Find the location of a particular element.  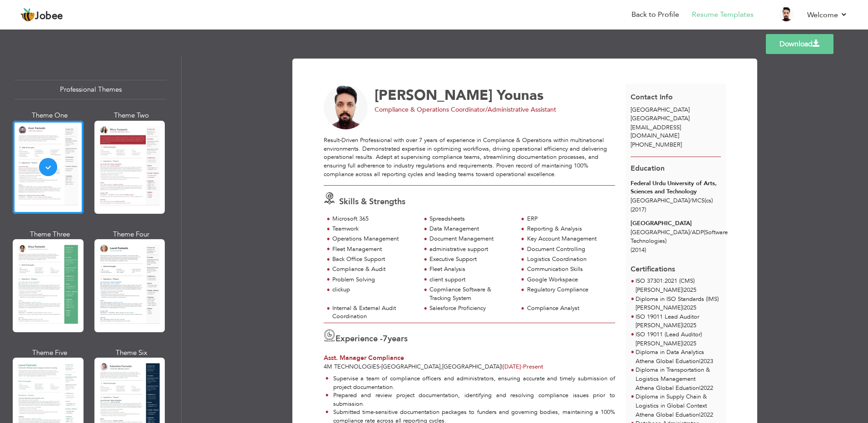

div: Theme Six is located at coordinates (132, 352).